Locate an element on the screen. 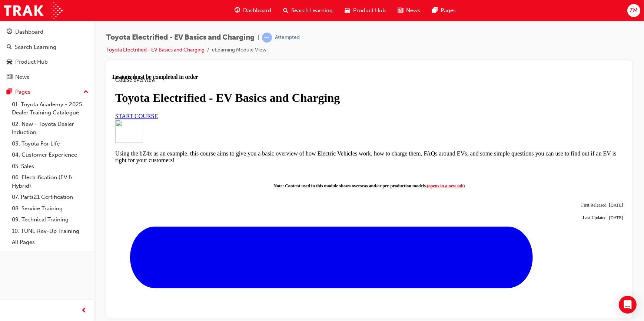  a: START COURSE is located at coordinates (24, 42).